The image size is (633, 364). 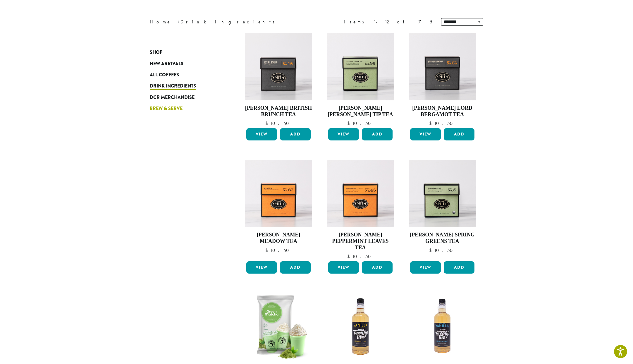 What do you see at coordinates (278, 193) in the screenshot?
I see `img: Meadow-Signature-Herbal-Carton-2023.jpg` at bounding box center [278, 193].